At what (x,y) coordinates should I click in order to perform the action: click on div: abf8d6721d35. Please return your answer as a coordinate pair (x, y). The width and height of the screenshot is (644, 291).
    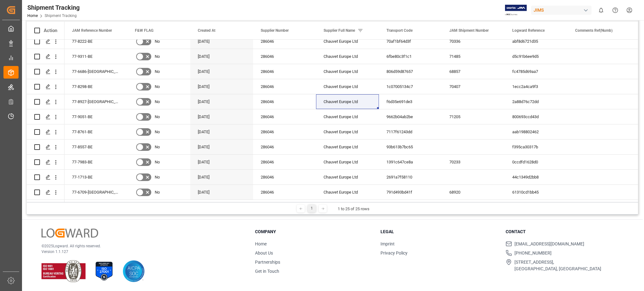
    Looking at the image, I should click on (536, 41).